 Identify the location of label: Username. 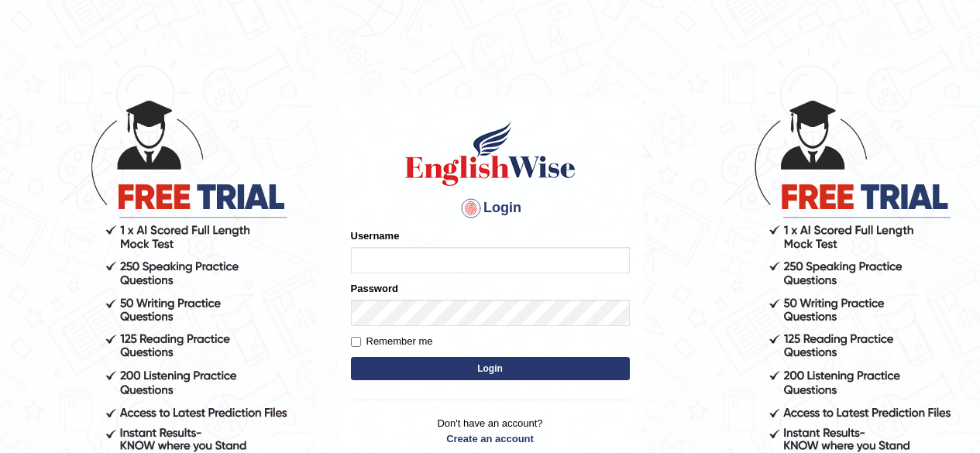
(375, 235).